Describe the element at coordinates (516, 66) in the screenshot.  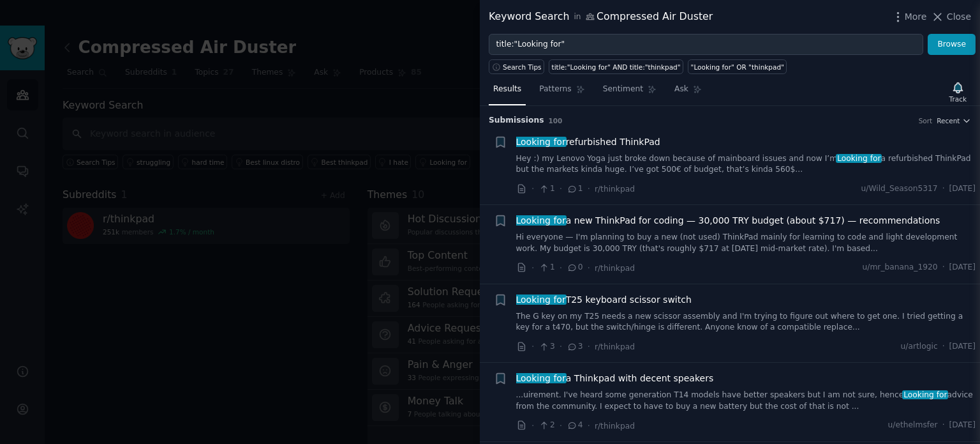
I see `button: Search Tips` at that location.